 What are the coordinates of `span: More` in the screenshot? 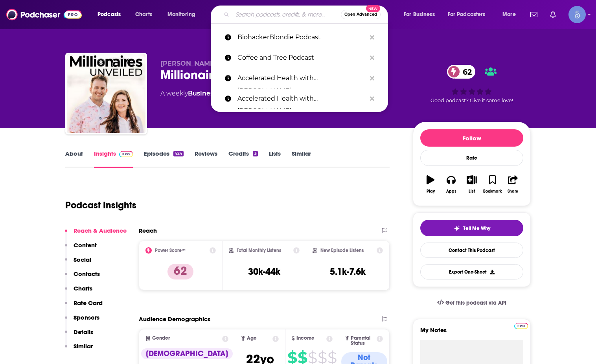 It's located at (509, 15).